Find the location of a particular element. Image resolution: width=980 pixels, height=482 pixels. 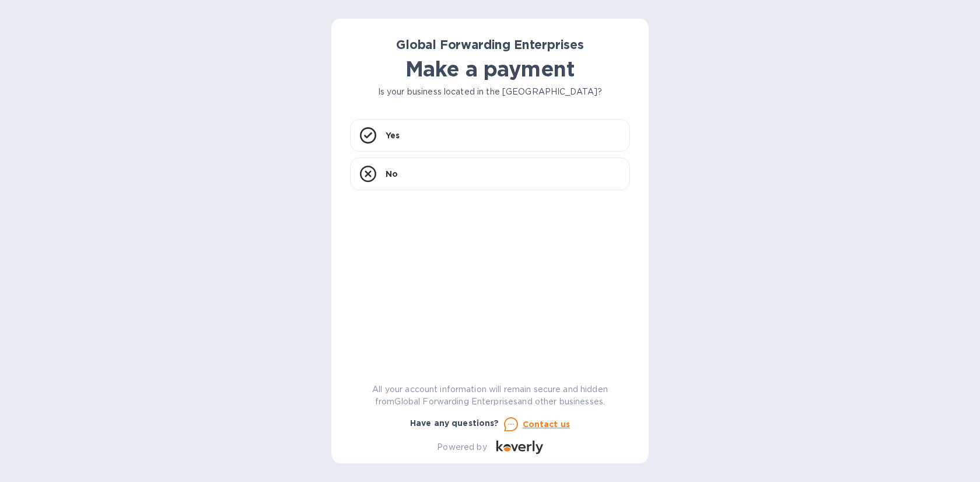

u: Contact us is located at coordinates (546, 424).